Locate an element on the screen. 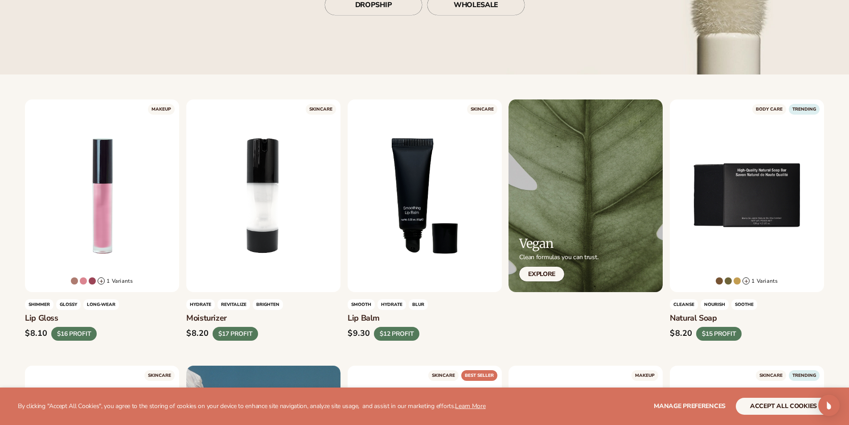  h2: Vegan is located at coordinates (559, 243).